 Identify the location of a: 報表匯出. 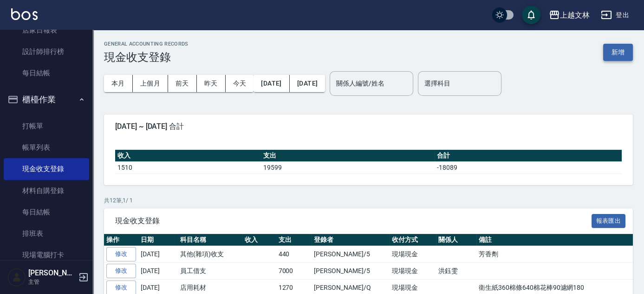
(609, 220).